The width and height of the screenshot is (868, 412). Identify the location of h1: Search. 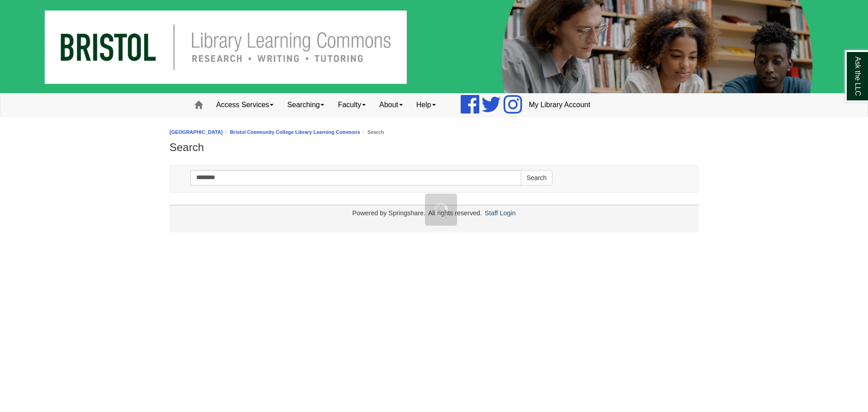
(434, 148).